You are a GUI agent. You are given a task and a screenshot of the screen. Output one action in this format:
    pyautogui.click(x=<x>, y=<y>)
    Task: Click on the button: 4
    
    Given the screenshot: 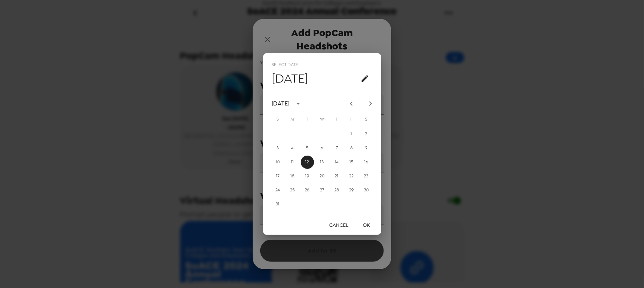 What is the action you would take?
    pyautogui.click(x=293, y=148)
    